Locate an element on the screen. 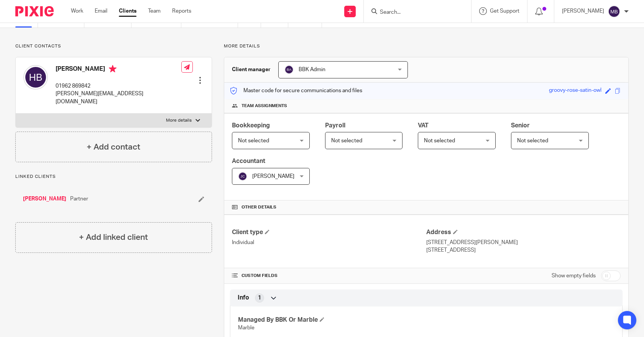 This screenshot has height=337, width=644. i: Primary is located at coordinates (113, 69).